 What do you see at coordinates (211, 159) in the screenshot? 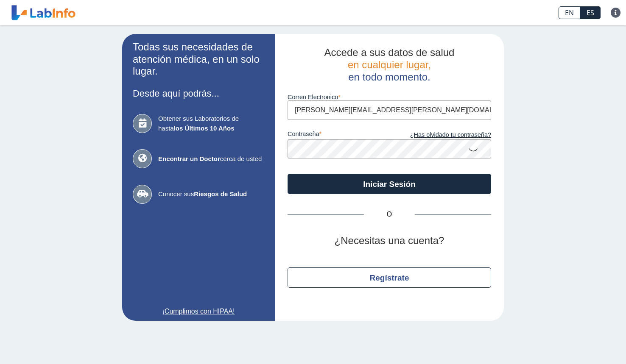
I see `span: cerca de usted` at bounding box center [211, 159].